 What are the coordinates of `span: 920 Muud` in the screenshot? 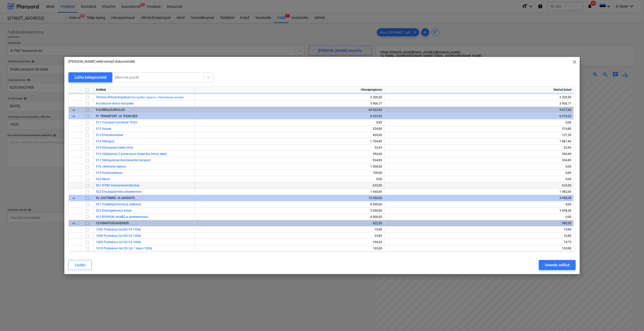 It's located at (103, 179).